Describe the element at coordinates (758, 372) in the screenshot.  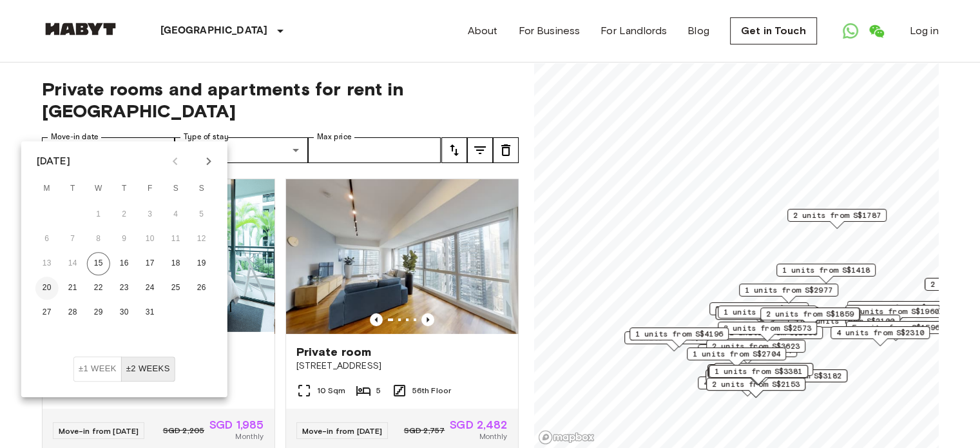
I see `span: 1 units from S$3381` at that location.